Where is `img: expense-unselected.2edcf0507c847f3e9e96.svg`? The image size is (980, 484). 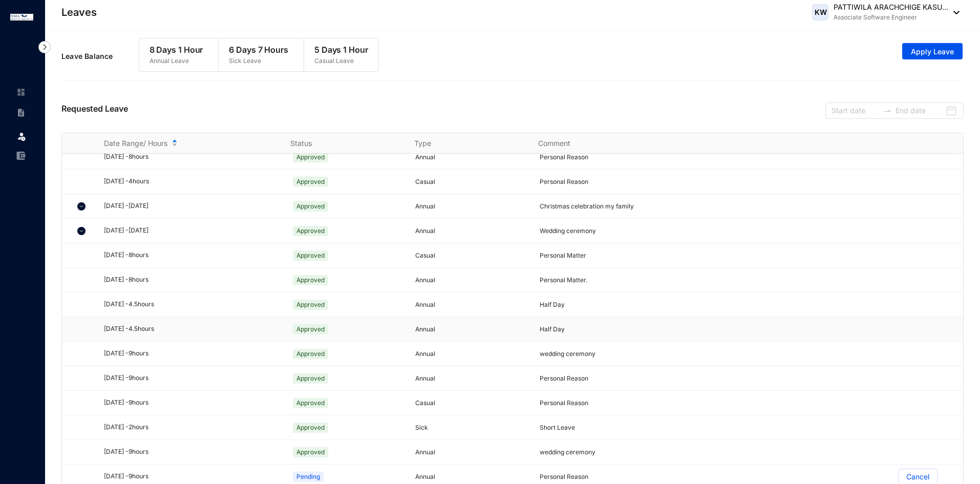 img: expense-unselected.2edcf0507c847f3e9e96.svg is located at coordinates (21, 155).